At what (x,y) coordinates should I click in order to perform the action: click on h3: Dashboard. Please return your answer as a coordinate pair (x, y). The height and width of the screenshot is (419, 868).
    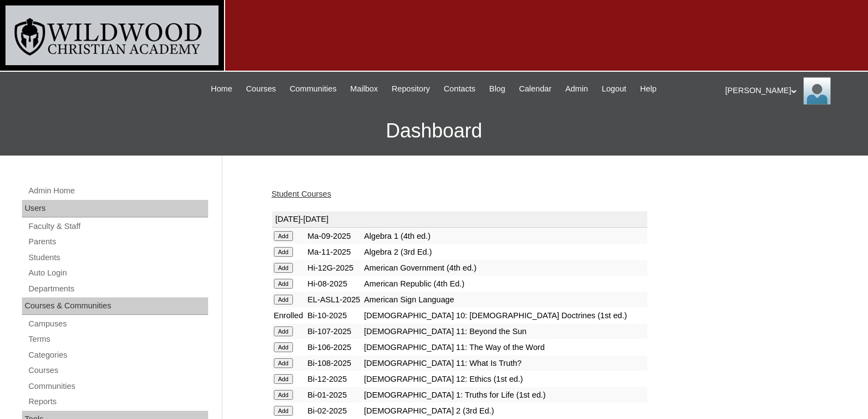
    Looking at the image, I should click on (434, 131).